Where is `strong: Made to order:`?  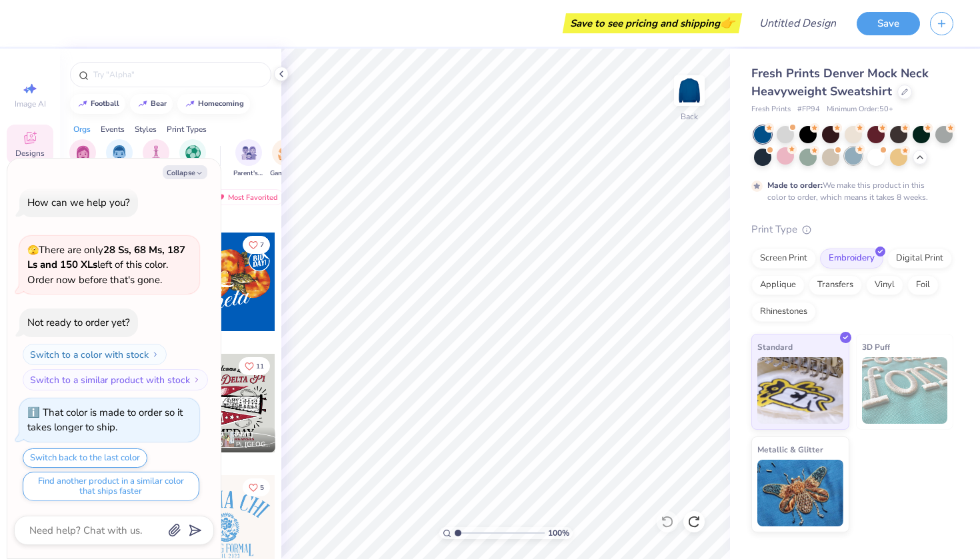 strong: Made to order: is located at coordinates (794, 185).